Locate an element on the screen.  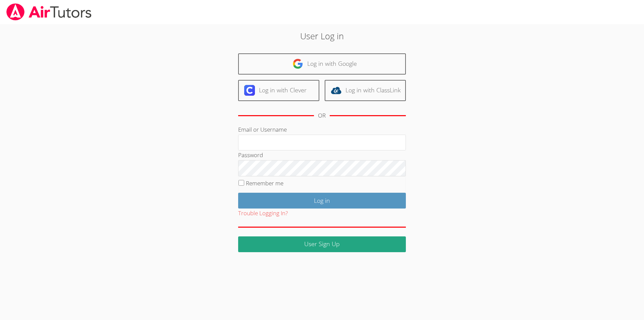
label: Password is located at coordinates (251, 155).